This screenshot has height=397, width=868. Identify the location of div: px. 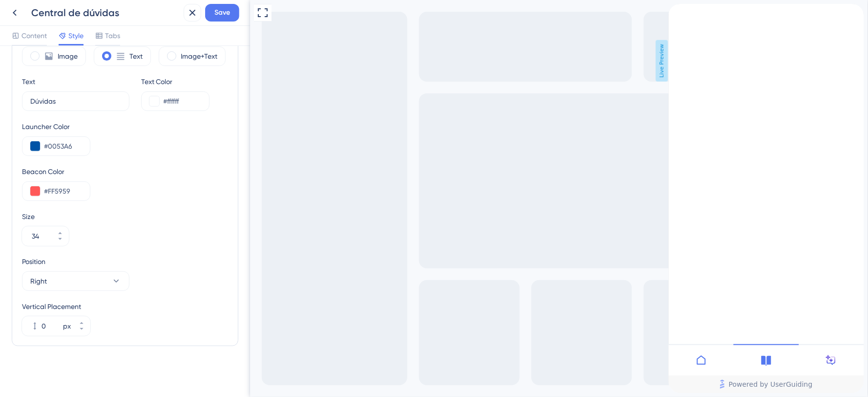
(67, 326).